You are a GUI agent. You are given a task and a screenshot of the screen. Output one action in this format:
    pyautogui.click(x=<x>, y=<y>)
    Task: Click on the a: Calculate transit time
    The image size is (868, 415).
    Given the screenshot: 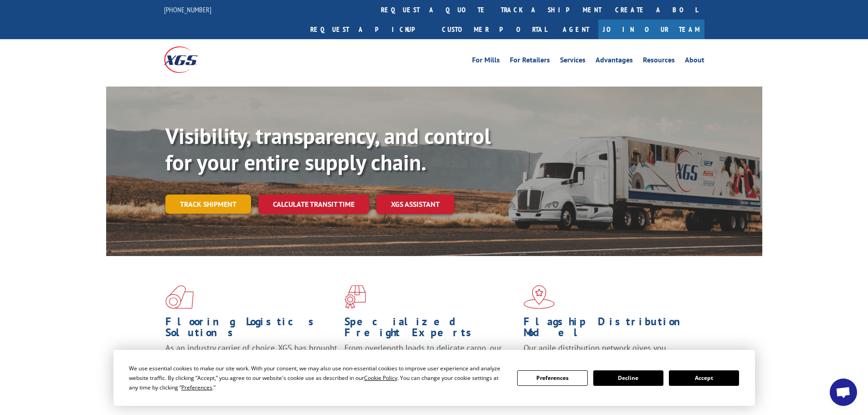 What is the action you would take?
    pyautogui.click(x=313, y=204)
    